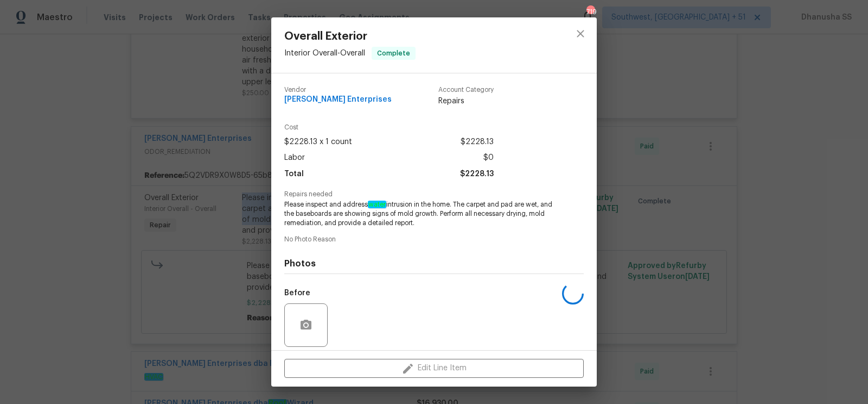 This screenshot has width=868, height=404. I want to click on span: No Photo Reason, so click(434, 239).